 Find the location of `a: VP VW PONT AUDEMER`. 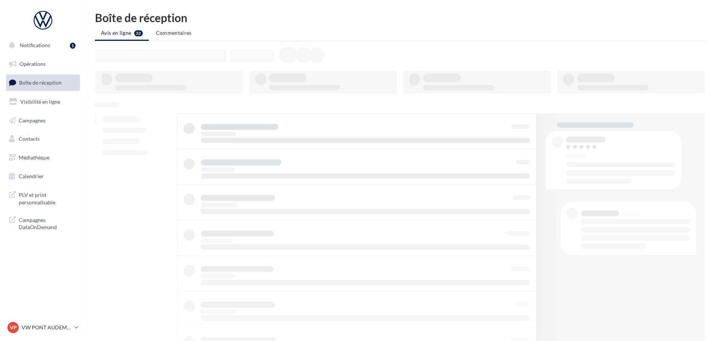

a: VP VW PONT AUDEMER is located at coordinates (43, 327).